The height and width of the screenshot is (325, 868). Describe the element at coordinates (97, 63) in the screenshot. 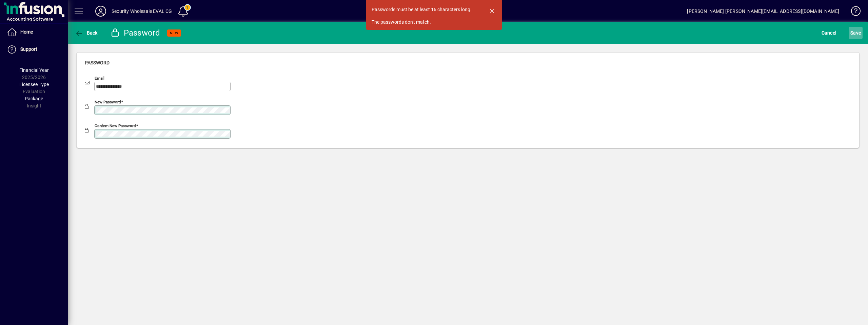

I see `span: Password` at that location.